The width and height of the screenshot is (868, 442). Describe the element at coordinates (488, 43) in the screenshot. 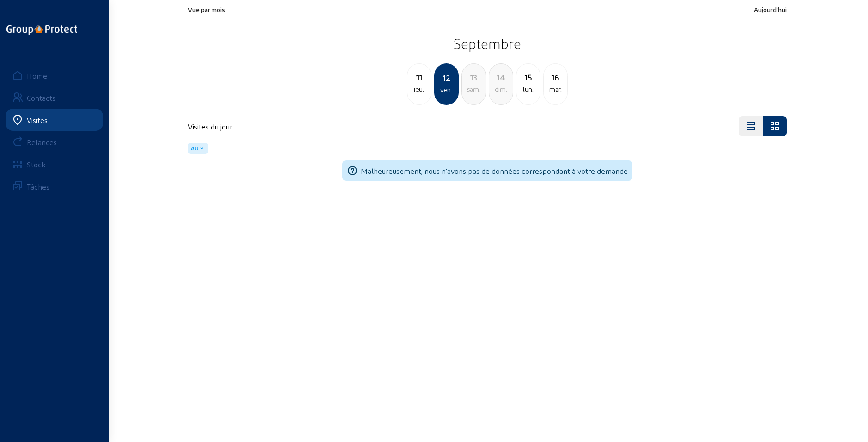

I see `h2: Septembre` at that location.